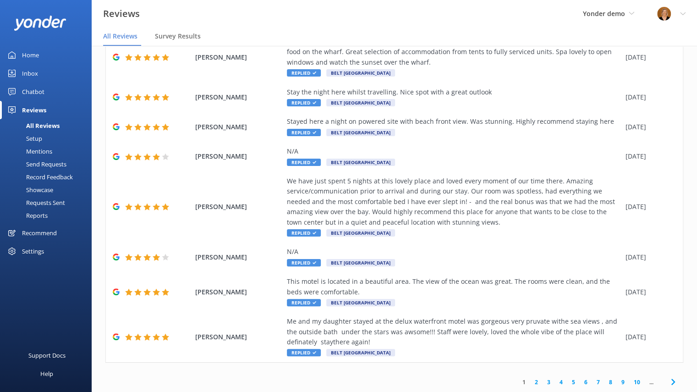 This screenshot has height=392, width=697. I want to click on a: Record Feedback, so click(49, 177).